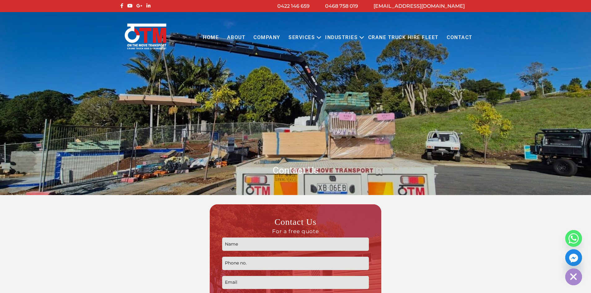  Describe the element at coordinates (145, 36) in the screenshot. I see `img: Otmtransport` at that location.